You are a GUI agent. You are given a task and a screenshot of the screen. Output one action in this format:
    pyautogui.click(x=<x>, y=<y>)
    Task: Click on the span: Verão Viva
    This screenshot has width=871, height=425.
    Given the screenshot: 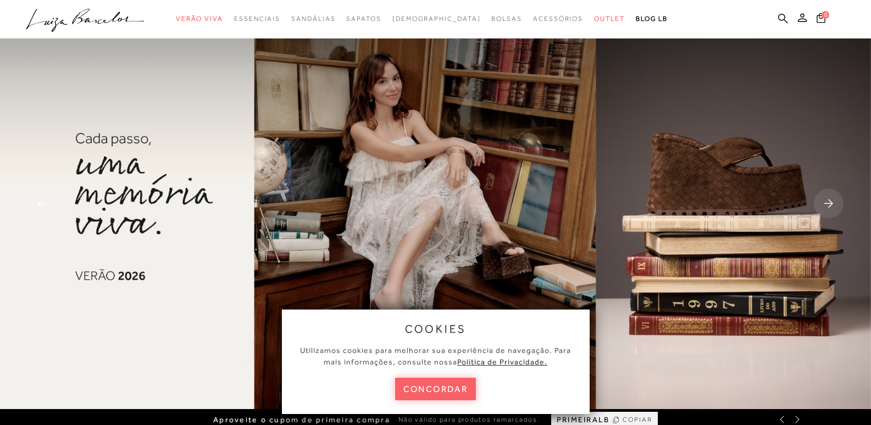 What is the action you would take?
    pyautogui.click(x=200, y=19)
    